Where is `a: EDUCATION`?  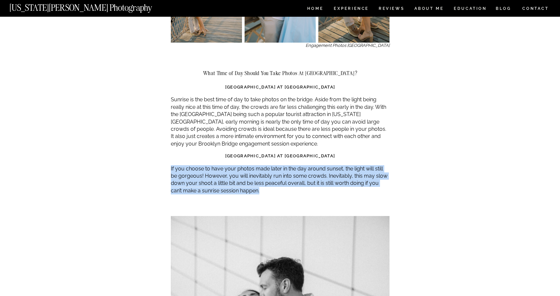 a: EDUCATION is located at coordinates (470, 9).